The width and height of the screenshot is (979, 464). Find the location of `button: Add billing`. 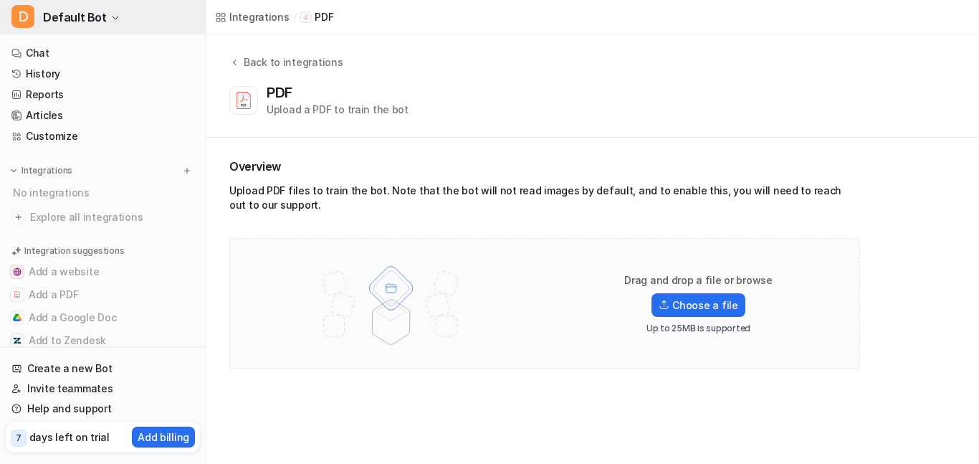

button: Add billing is located at coordinates (163, 437).